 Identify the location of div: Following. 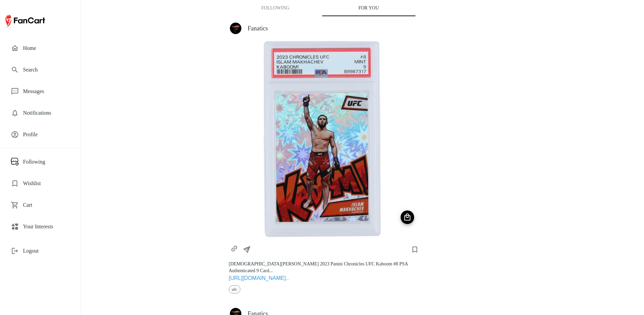
(40, 162).